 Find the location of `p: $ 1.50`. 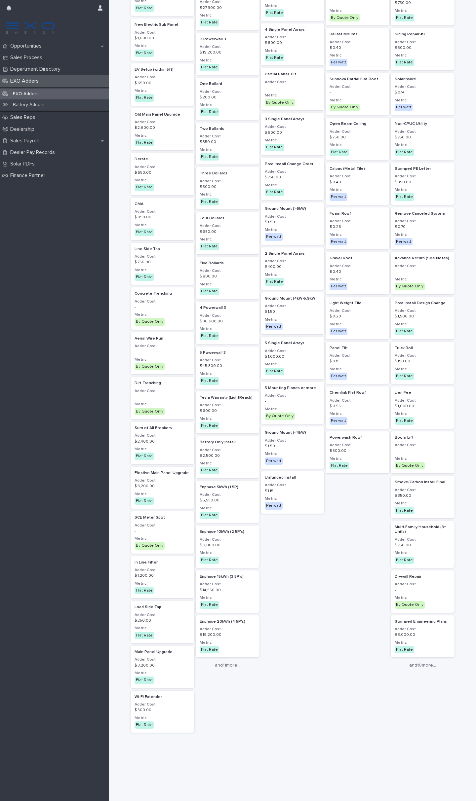

p: $ 1.50 is located at coordinates (292, 312).